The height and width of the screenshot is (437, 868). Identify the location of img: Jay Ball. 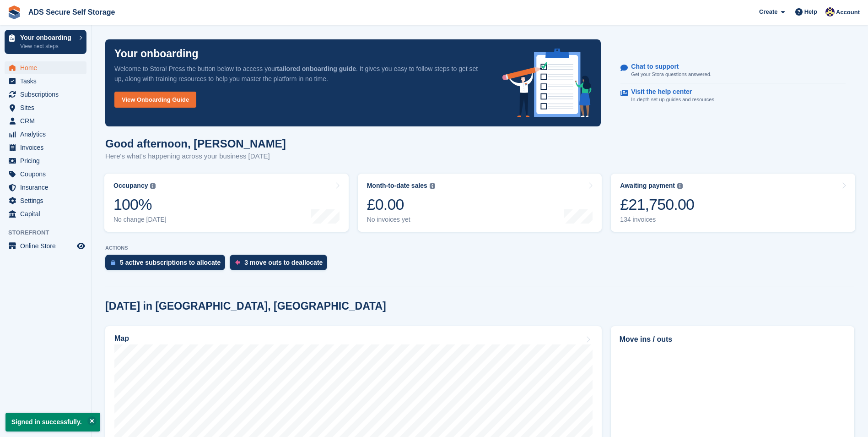
(830, 12).